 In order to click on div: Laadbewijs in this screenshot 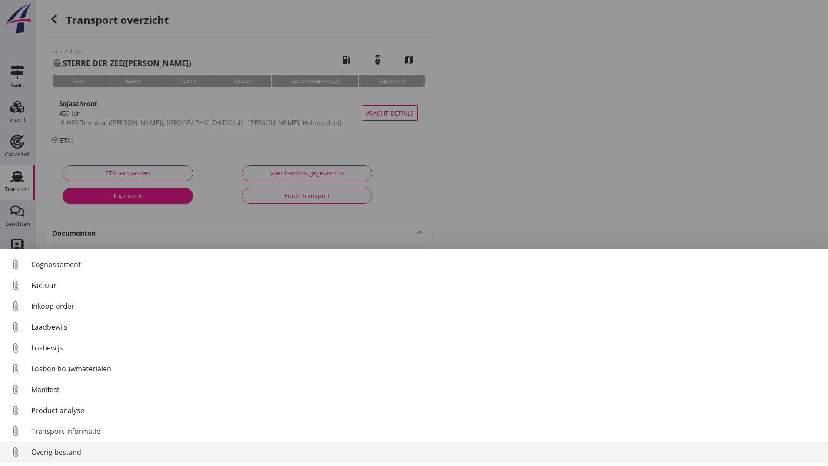, I will do `click(426, 327)`.